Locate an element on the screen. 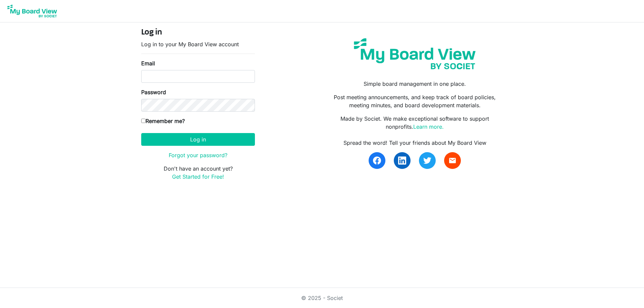 The image size is (644, 308). p: Made by Societ. We make exceptional software to support nonprofits. is located at coordinates (415, 123).